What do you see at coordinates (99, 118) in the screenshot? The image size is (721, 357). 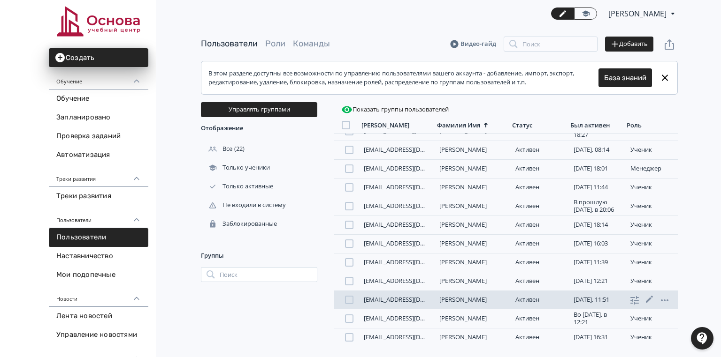 I see `a: Запланировано` at bounding box center [99, 118].